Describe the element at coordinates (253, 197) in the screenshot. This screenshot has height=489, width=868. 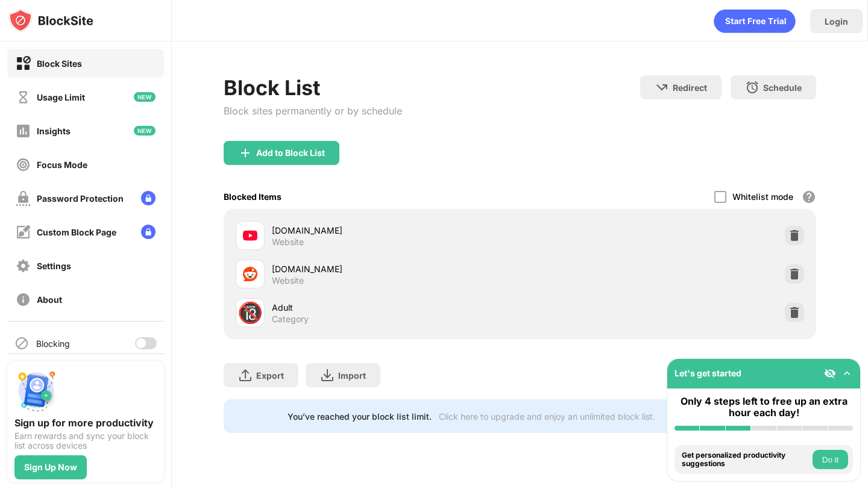
I see `div: Blocked Items` at that location.